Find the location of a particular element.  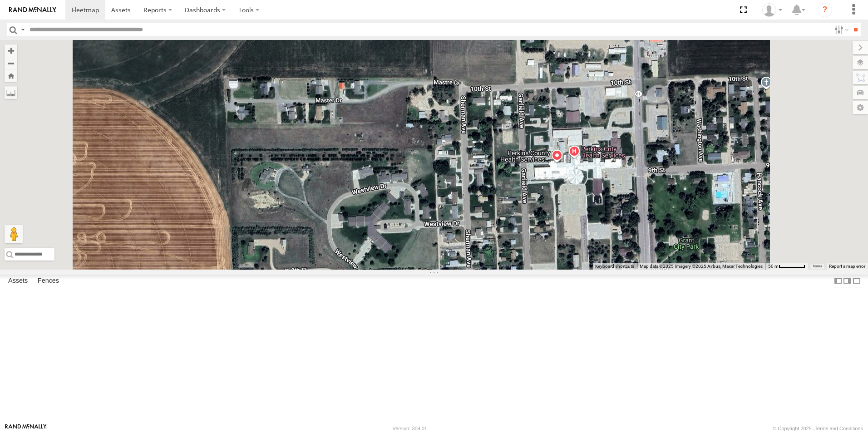

span: Map data ©2025 Imagery ©2025 Airbus, Maxar Technologies is located at coordinates (701, 266).